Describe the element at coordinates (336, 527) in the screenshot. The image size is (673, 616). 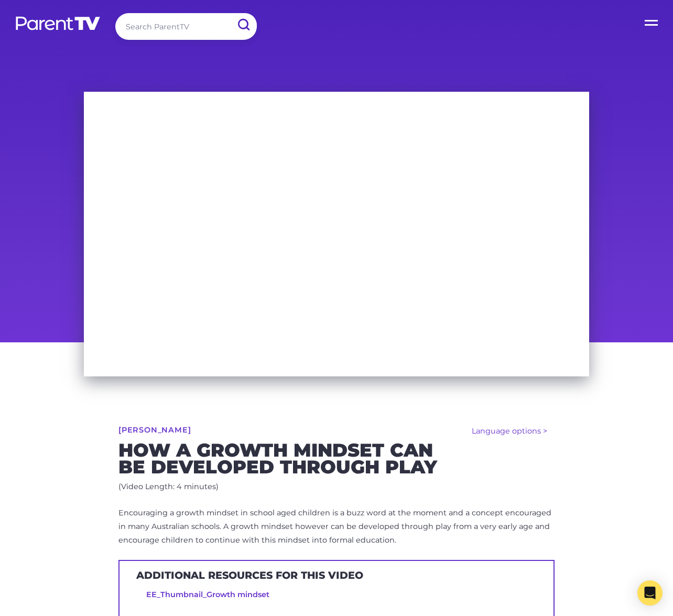
I see `p: Encouraging a growth mindset in school aged children is a buzz word at the moment and a concept e...` at that location.